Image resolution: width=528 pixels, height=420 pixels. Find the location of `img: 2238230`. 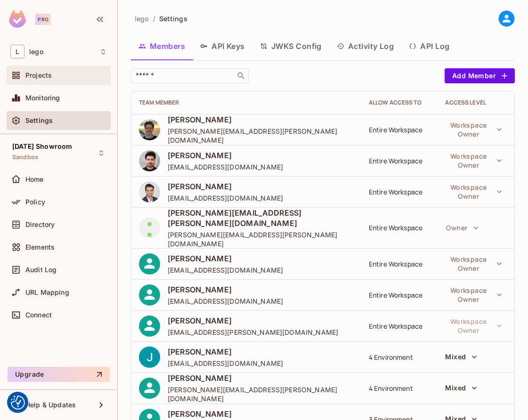

img: 2238230 is located at coordinates (150, 161).